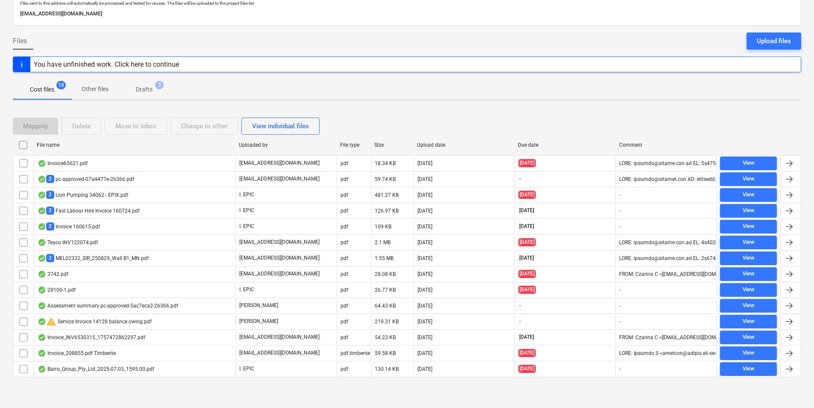 Image resolution: width=814 pixels, height=408 pixels. Describe the element at coordinates (247, 368) in the screenshot. I see `p: I. EPIC` at that location.